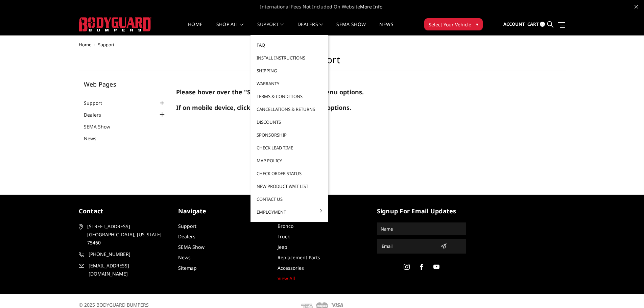  Describe the element at coordinates (223, 211) in the screenshot. I see `h5: Navigate` at that location.